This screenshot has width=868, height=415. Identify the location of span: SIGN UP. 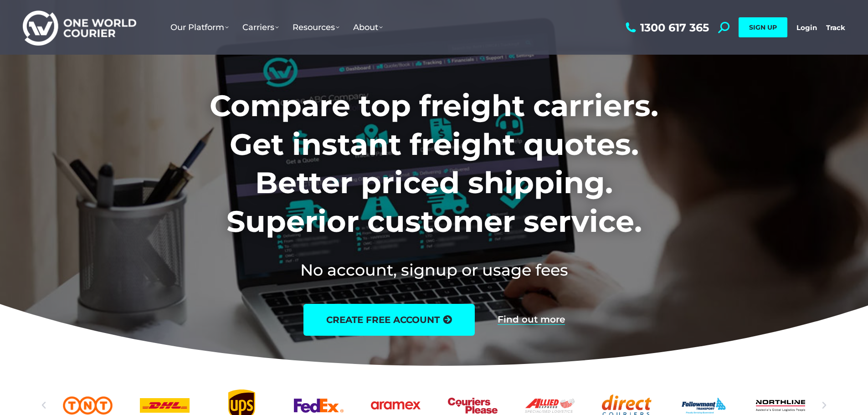
(763, 27).